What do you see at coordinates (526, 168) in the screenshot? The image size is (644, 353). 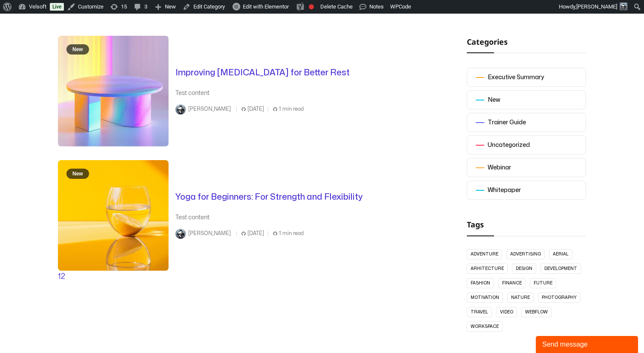 I see `a: Webinar` at bounding box center [526, 168].